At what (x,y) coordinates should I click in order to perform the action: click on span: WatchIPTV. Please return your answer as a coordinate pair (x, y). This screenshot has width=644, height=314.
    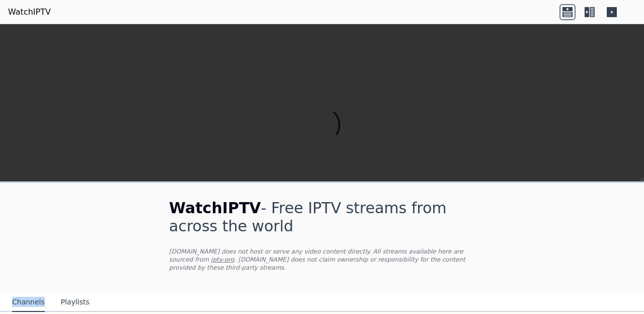
    Looking at the image, I should click on (214, 208).